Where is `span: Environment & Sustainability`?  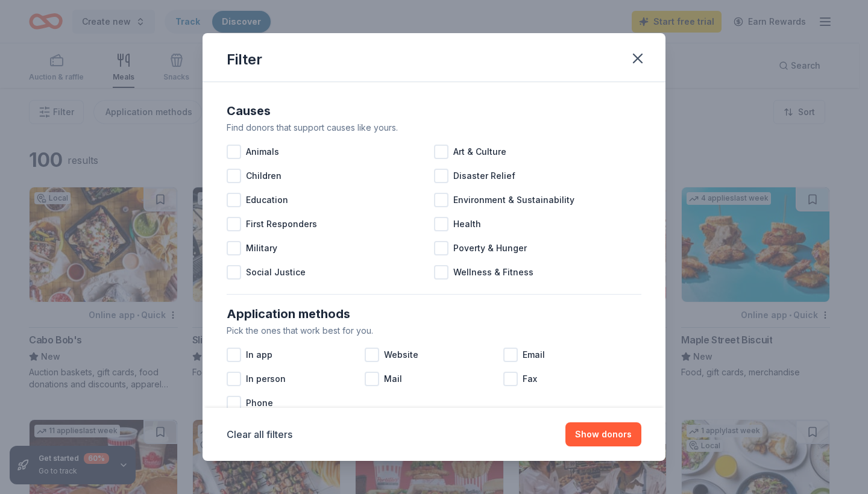
span: Environment & Sustainability is located at coordinates (513, 200).